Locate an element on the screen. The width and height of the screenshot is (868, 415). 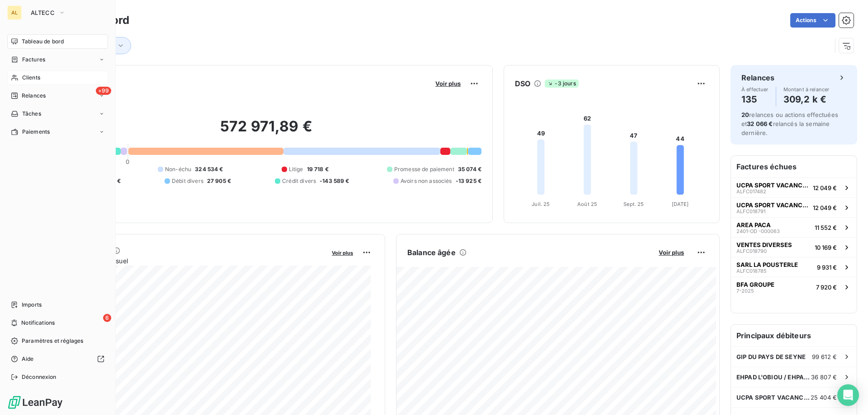
span: 324 534 € is located at coordinates (209, 169).